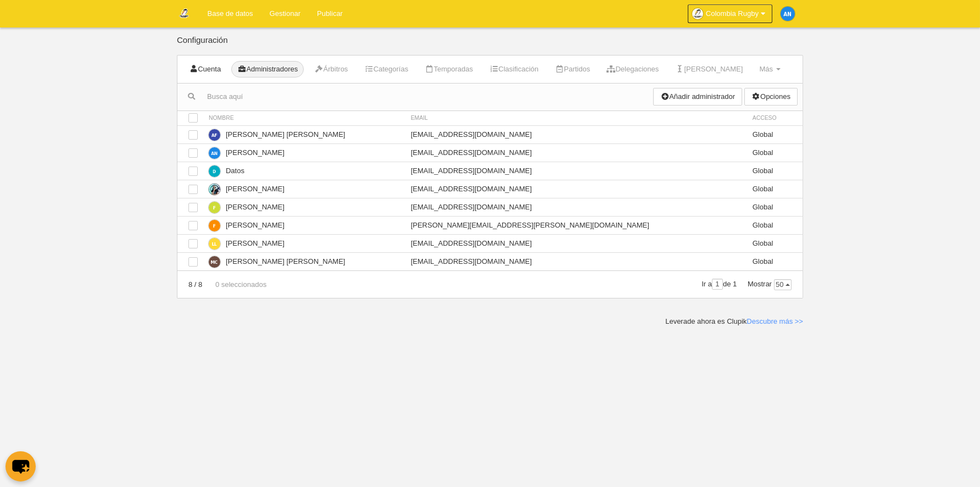  Describe the element at coordinates (195, 284) in the screenshot. I see `span: 8 / 8` at that location.